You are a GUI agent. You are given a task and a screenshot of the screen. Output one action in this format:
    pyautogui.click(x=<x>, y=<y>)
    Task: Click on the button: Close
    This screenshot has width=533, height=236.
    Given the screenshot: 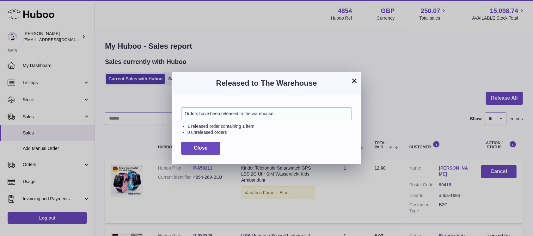 What is the action you would take?
    pyautogui.click(x=201, y=148)
    